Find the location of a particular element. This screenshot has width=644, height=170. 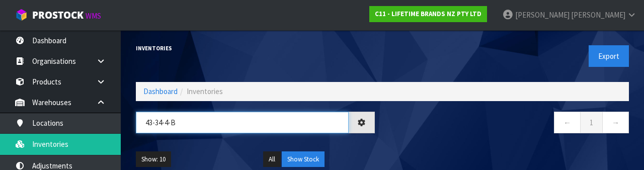

button: Show: 10 is located at coordinates (154, 159).